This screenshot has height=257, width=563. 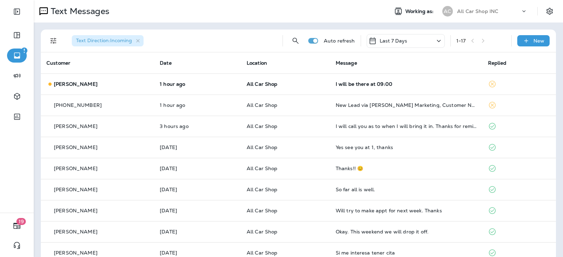 I want to click on p: New, so click(x=539, y=41).